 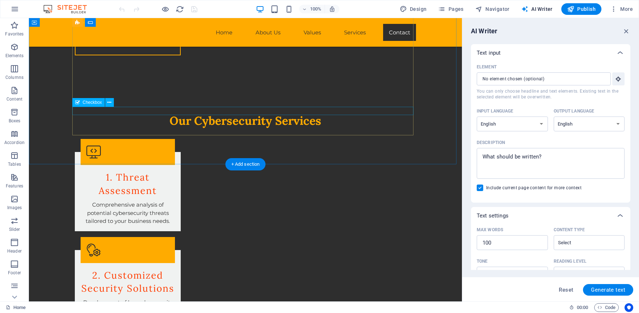 I want to click on span: More, so click(x=621, y=9).